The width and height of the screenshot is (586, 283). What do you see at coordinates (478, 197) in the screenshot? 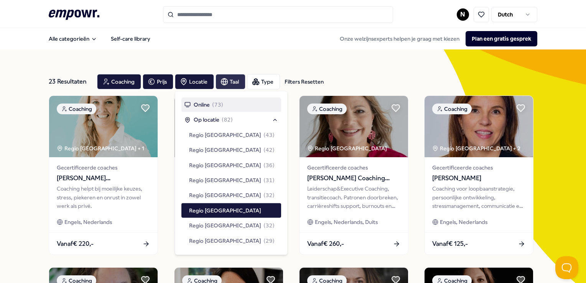
I see `div: Coaching voor loopbaanstrategie, persoonlijke ontwikkeling, stressmanagement, communicatie en wer...` at bounding box center [478, 197].